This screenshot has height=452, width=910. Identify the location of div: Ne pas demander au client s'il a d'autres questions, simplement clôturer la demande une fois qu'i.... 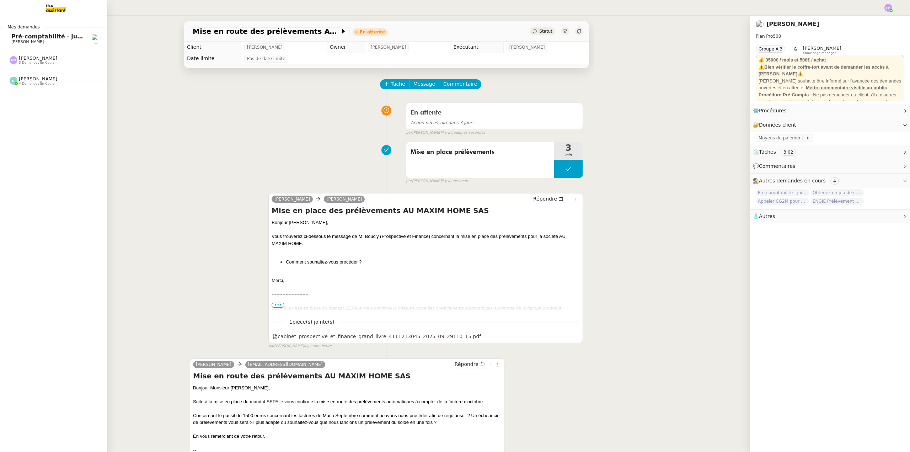
(830, 102).